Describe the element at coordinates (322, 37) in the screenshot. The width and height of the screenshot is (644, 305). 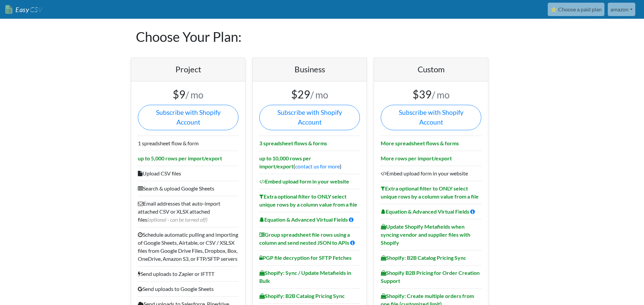
I see `h1: Choose Your Plan:` at that location.